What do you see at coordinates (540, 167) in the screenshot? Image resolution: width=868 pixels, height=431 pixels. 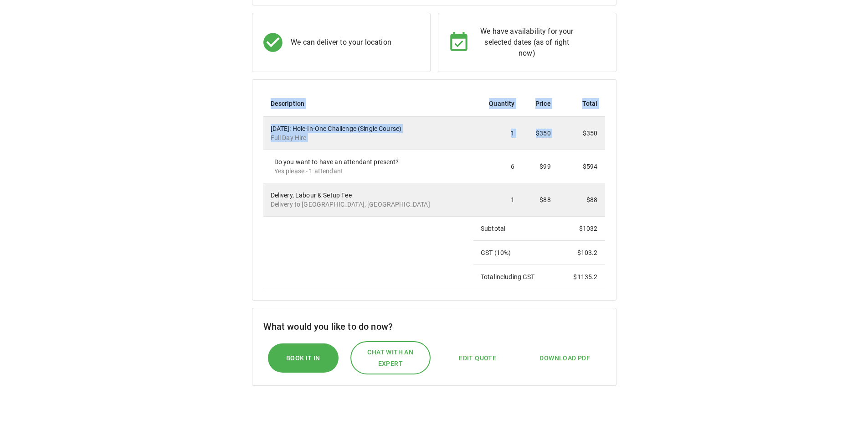 I see `td: $99` at bounding box center [540, 167].